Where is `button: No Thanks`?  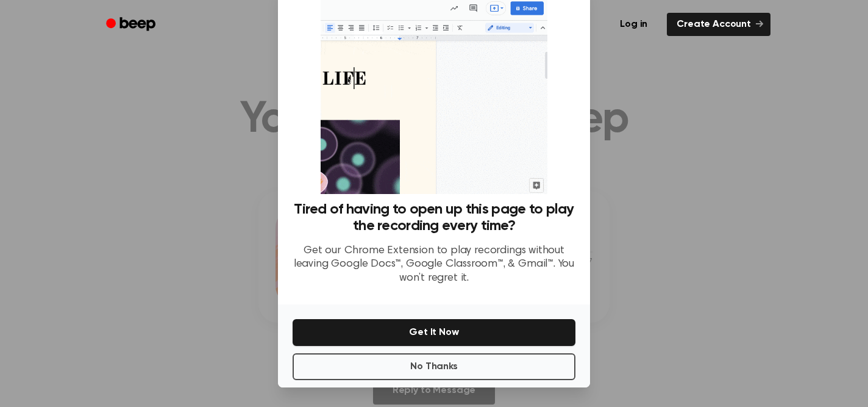
button: No Thanks is located at coordinates (434, 367).